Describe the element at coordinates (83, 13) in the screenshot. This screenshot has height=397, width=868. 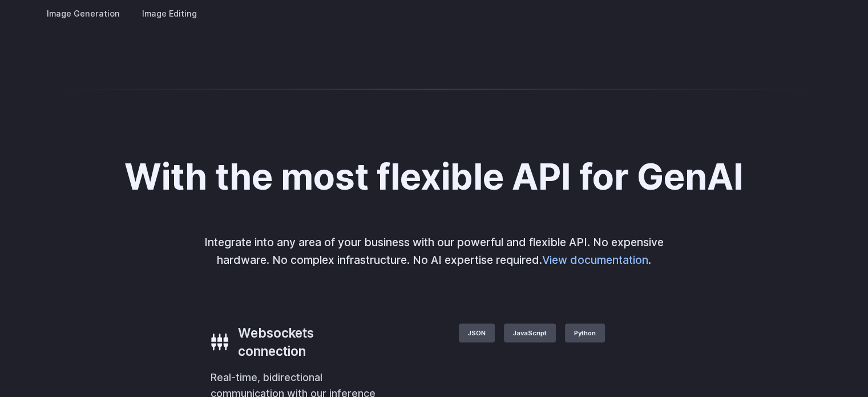
I see `label: Image Generation` at that location.